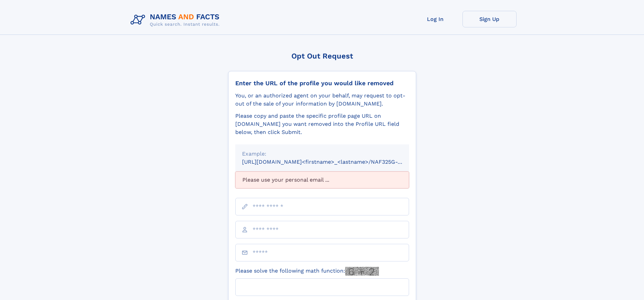 This screenshot has width=644, height=300. What do you see at coordinates (307, 271) in the screenshot?
I see `label: Please solve the following math function:` at bounding box center [307, 271].